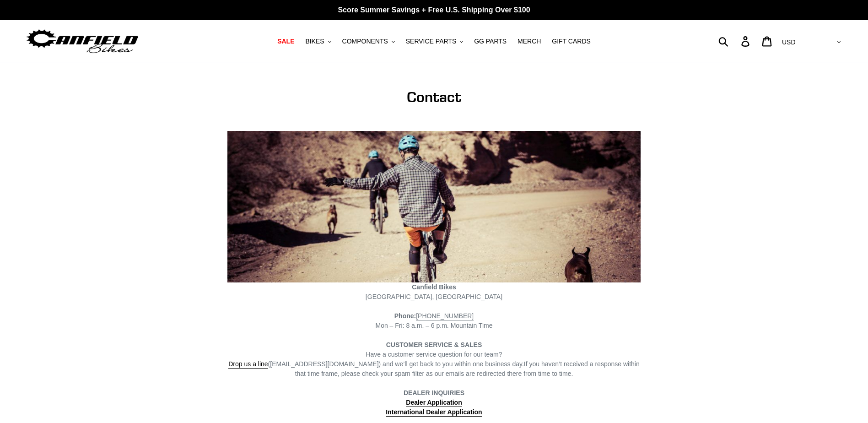 The width and height of the screenshot is (868, 423). I want to click on span: MERCH, so click(529, 42).